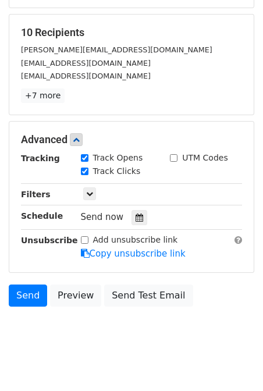 Image resolution: width=263 pixels, height=391 pixels. I want to click on label: Add unsubscribe link, so click(136, 240).